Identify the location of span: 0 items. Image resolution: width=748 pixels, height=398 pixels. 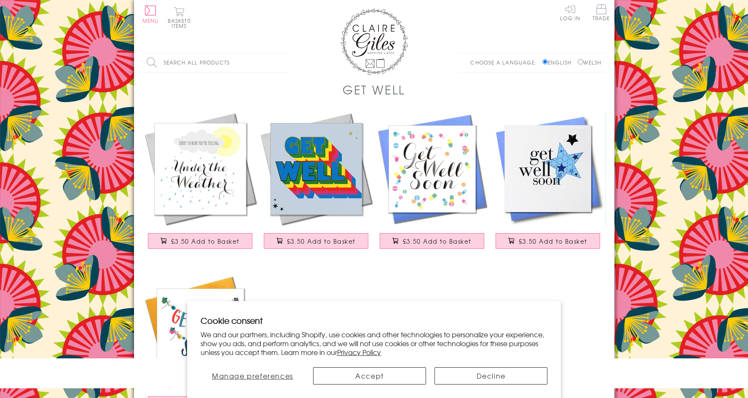
(181, 23).